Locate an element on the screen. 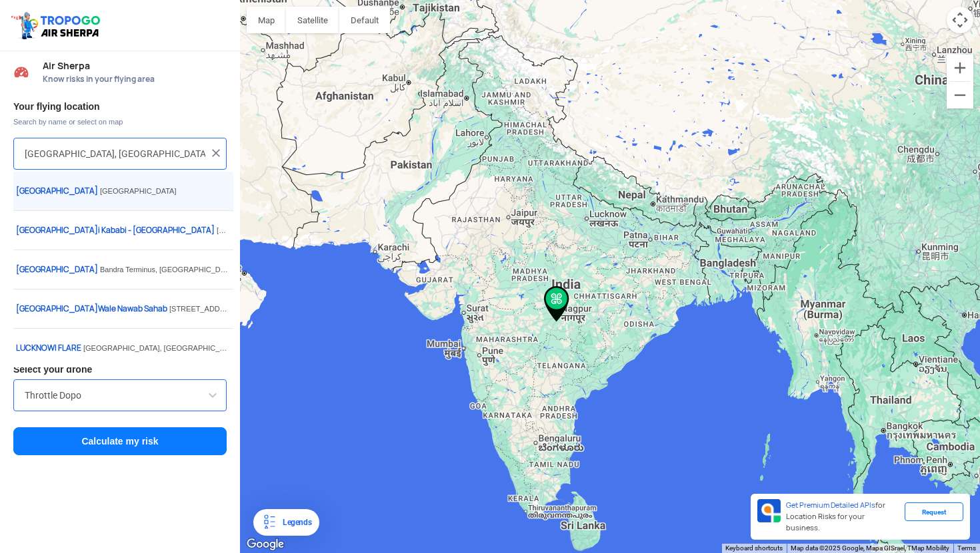 This screenshot has width=980, height=553. h3: Your flying location is located at coordinates (120, 107).